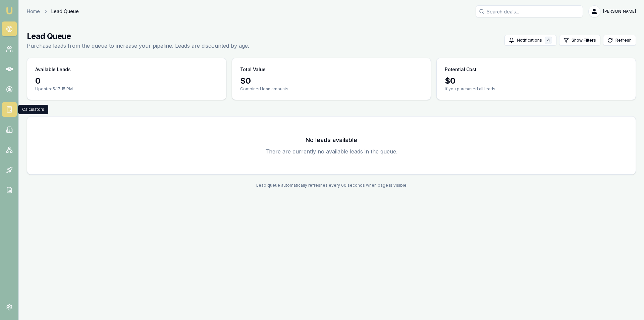 This screenshot has width=644, height=320. What do you see at coordinates (460, 69) in the screenshot?
I see `h3: Potential Cost` at bounding box center [460, 69].